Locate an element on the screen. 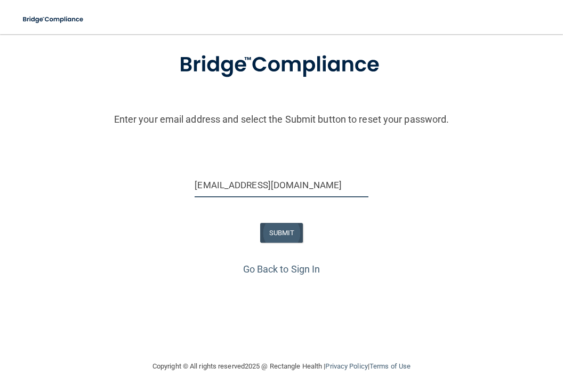  button: SUBMIT is located at coordinates (282, 233).